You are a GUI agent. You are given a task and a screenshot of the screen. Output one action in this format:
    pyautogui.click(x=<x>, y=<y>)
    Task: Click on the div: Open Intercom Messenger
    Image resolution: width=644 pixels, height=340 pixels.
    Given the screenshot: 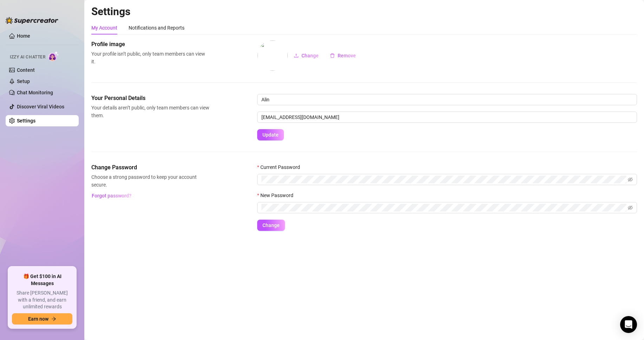 What is the action you would take?
    pyautogui.click(x=629, y=324)
    